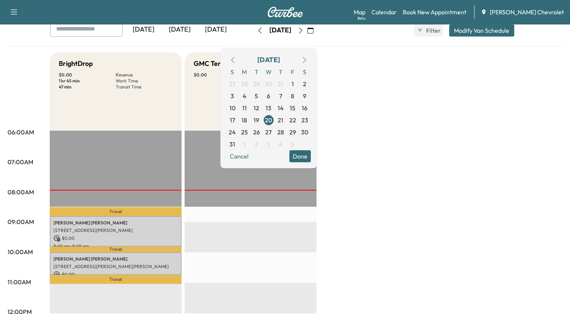 The height and width of the screenshot is (314, 570). What do you see at coordinates (305, 120) in the screenshot?
I see `span: 23` at bounding box center [305, 120].